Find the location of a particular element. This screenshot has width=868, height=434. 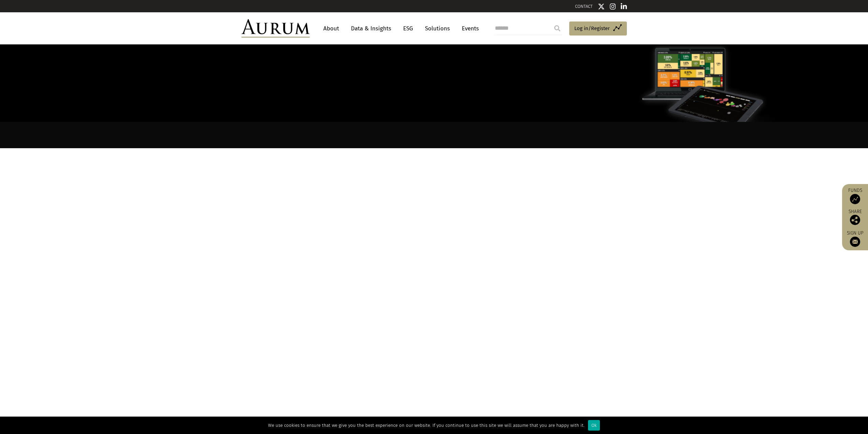

a: Log in/Register is located at coordinates (598, 29).